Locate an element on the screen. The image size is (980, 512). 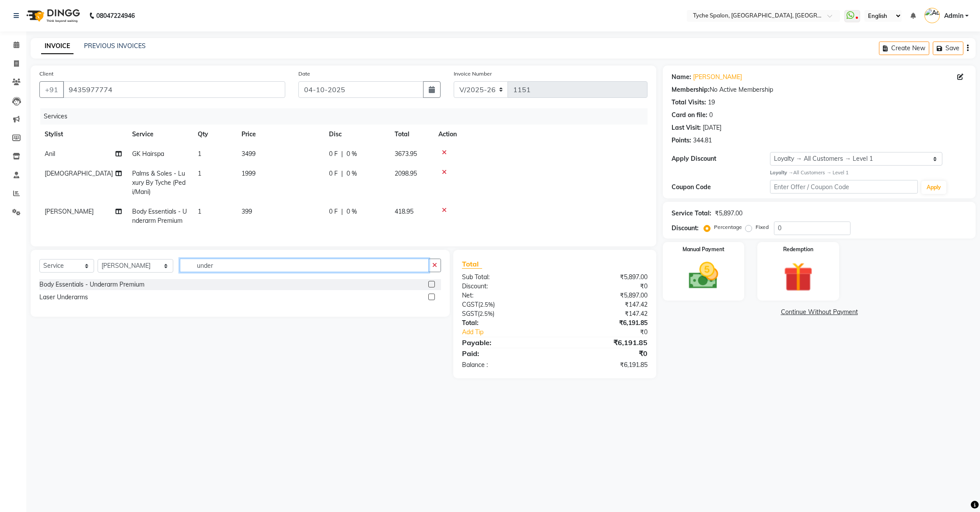
label: Invoice Number is located at coordinates (473, 74).